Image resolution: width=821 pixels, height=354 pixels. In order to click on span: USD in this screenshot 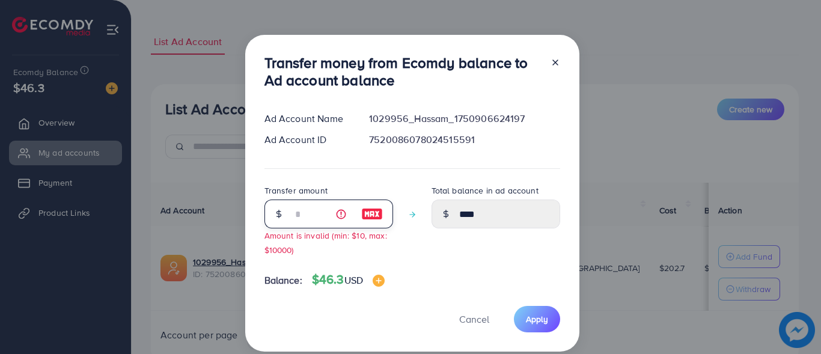, I will do `click(354, 280)`.